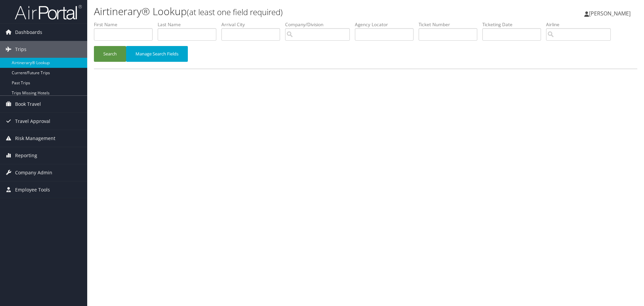  Describe the element at coordinates (28, 32) in the screenshot. I see `span: Dashboards` at that location.